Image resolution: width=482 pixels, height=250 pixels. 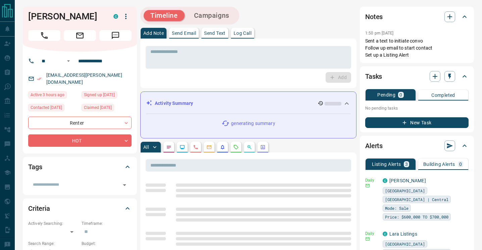 I want to click on div: Sun Jul 07 2024, so click(x=106, y=96).